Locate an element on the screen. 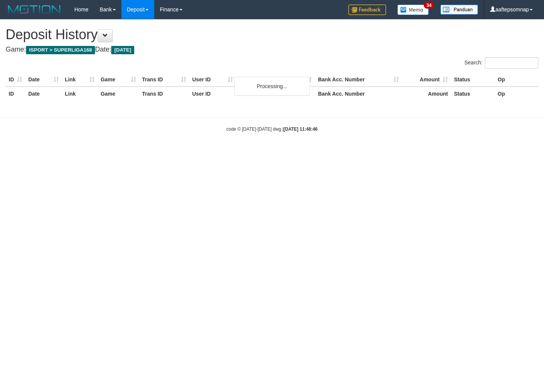 This screenshot has width=544, height=392. span: 34 is located at coordinates (429, 5).